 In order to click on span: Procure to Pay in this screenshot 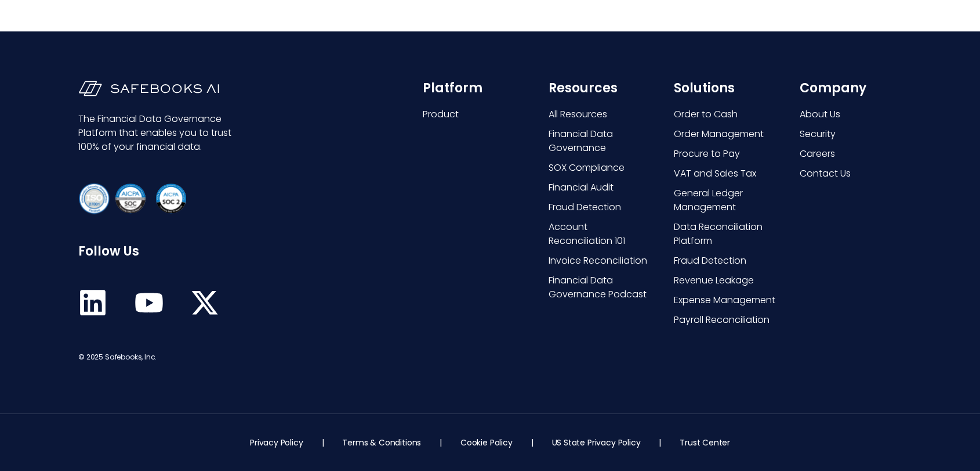, I will do `click(707, 154)`.